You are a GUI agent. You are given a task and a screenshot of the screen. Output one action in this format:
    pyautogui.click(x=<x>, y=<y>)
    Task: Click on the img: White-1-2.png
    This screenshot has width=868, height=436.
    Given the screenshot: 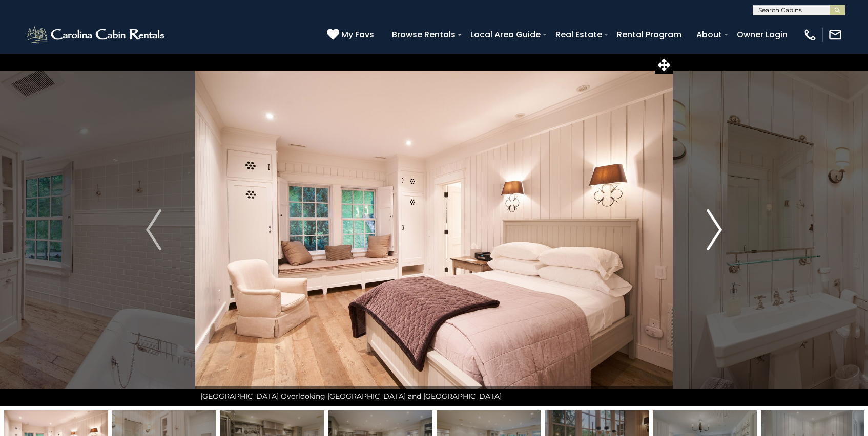 What is the action you would take?
    pyautogui.click(x=96, y=35)
    